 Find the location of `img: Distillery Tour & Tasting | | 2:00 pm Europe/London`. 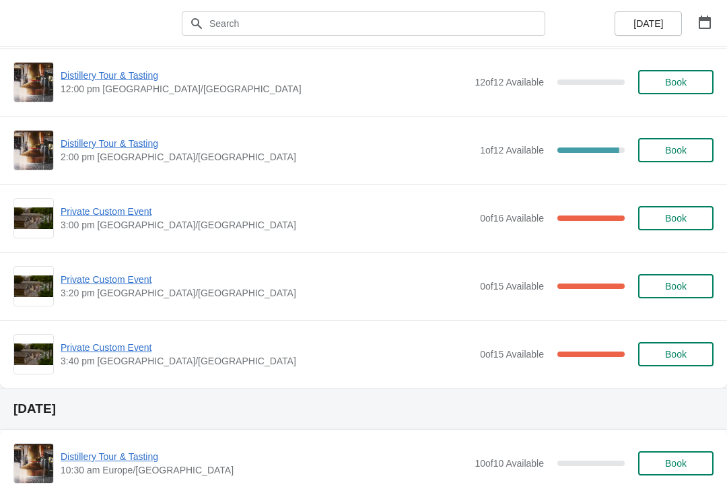

img: Distillery Tour & Tasting | | 2:00 pm Europe/London is located at coordinates (34, 150).